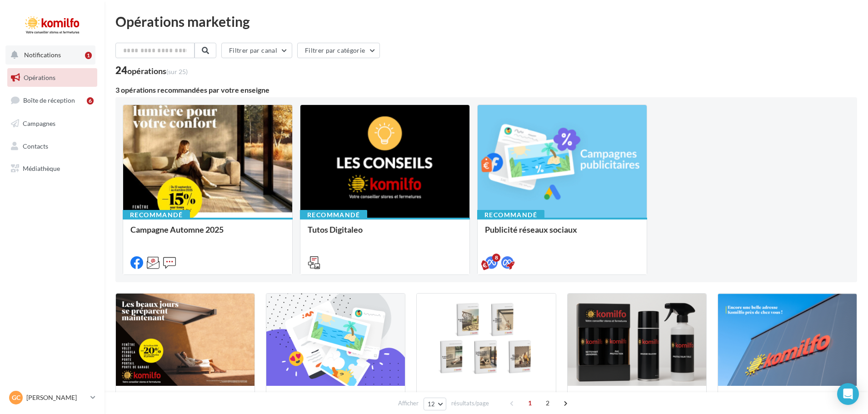  What do you see at coordinates (35, 146) in the screenshot?
I see `span: Contacts` at bounding box center [35, 146].